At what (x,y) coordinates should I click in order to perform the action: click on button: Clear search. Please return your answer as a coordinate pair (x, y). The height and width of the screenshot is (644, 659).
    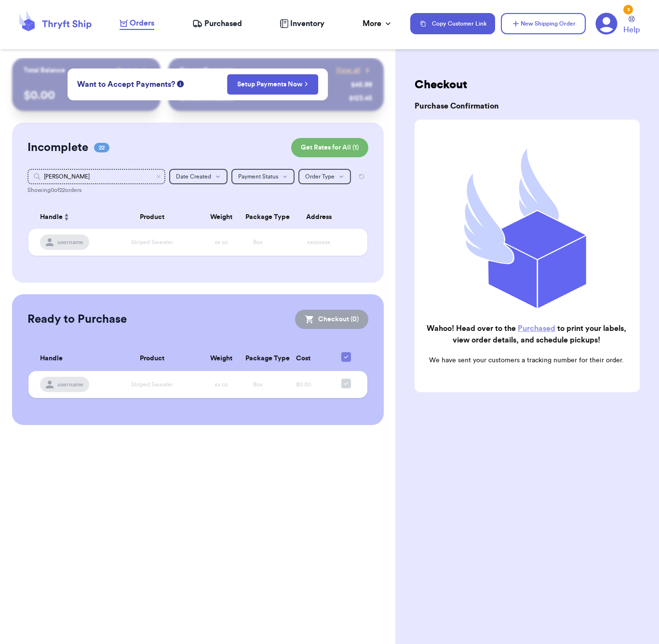
    Looking at the image, I should click on (159, 176).